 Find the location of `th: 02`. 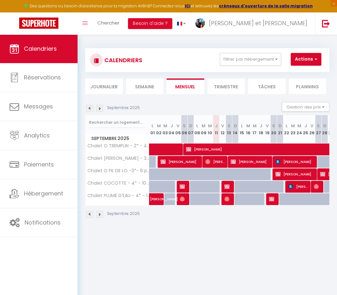

th: 02 is located at coordinates (159, 129).